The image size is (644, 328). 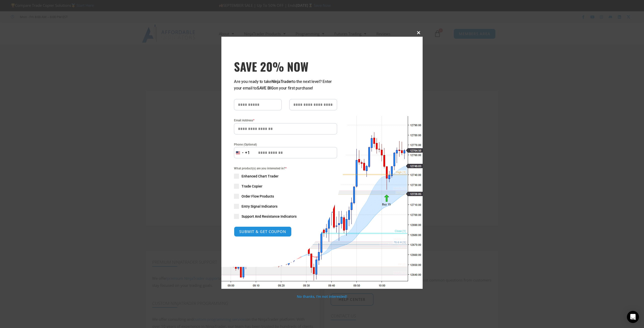 I want to click on label: Phone (Optional), so click(x=286, y=144).